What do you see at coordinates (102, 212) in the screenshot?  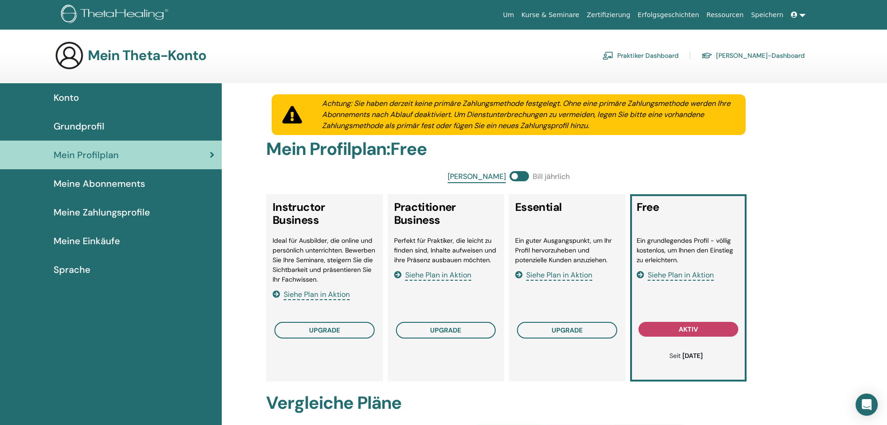 I see `span: Meine Zahlungsprofile` at bounding box center [102, 212].